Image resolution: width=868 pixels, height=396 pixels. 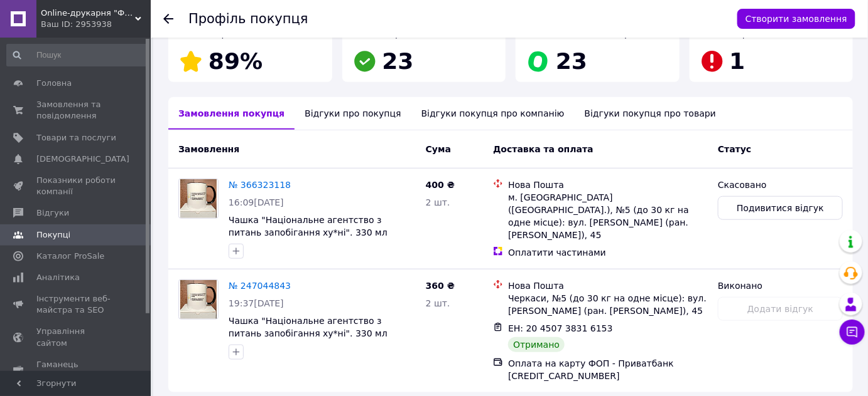 I want to click on span: ЕН: 20 4507 3831 6153, so click(x=560, y=329).